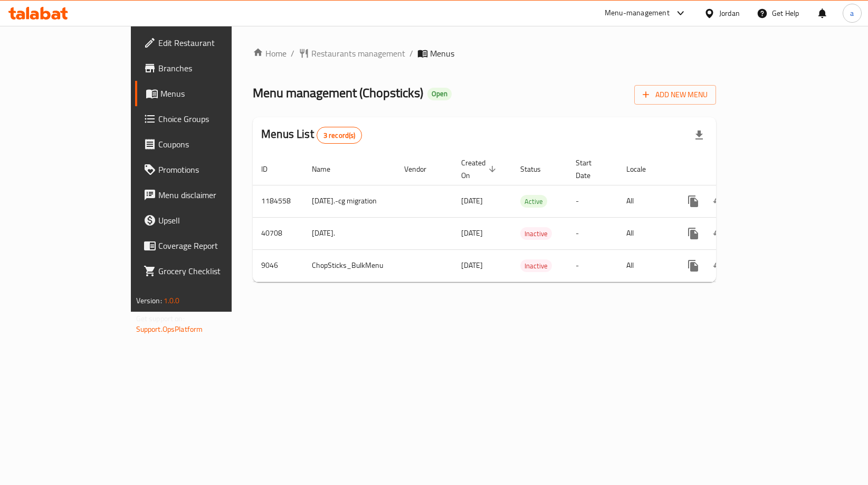  I want to click on div: Export file, so click(699, 135).